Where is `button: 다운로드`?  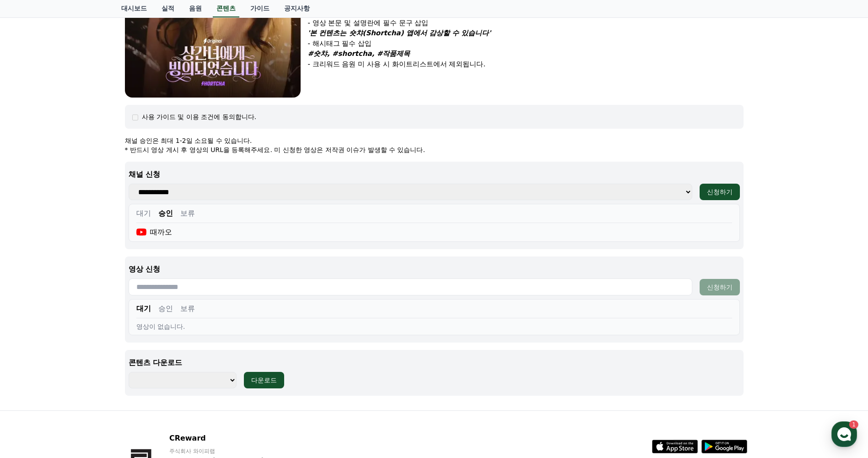 button: 다운로드 is located at coordinates (264, 380).